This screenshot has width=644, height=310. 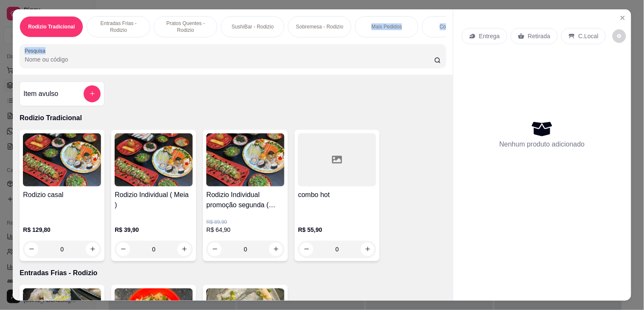 What do you see at coordinates (319, 27) in the screenshot?
I see `p: Sobremesa - Rodizio` at bounding box center [319, 27].